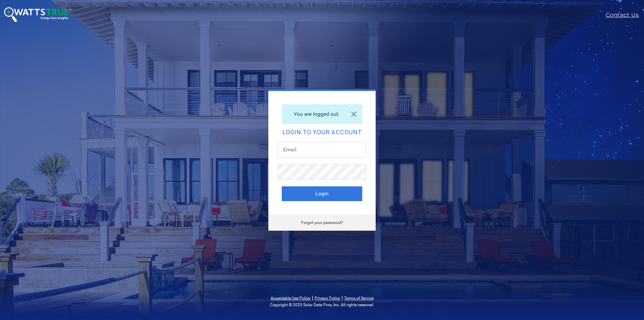 Image resolution: width=644 pixels, height=320 pixels. What do you see at coordinates (327, 298) in the screenshot?
I see `a: Privacy Policy` at bounding box center [327, 298].